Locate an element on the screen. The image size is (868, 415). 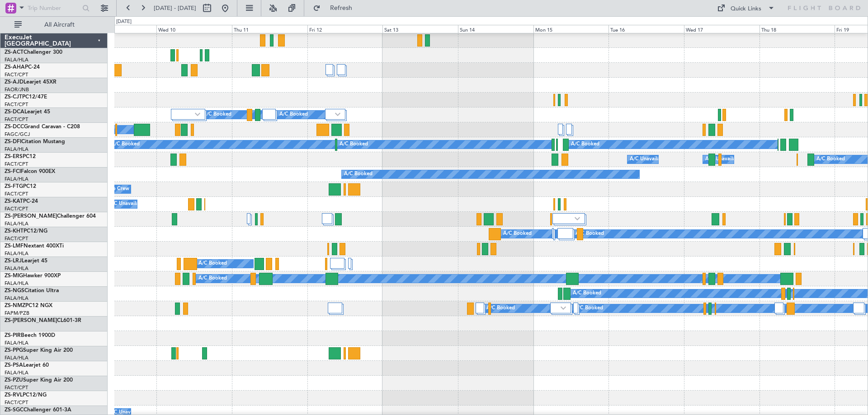
span: ZS-ERS is located at coordinates (14, 157).